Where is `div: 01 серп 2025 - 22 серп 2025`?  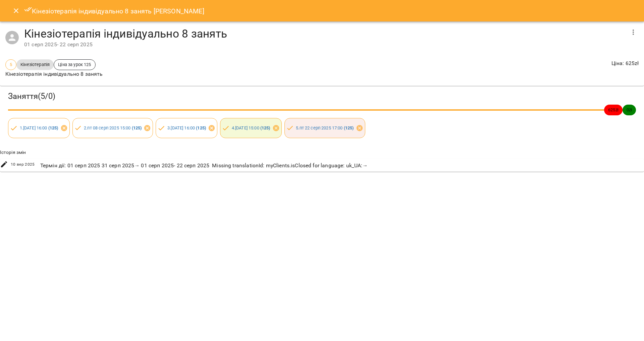 div: 01 серп 2025 - 22 серп 2025 is located at coordinates (325, 45).